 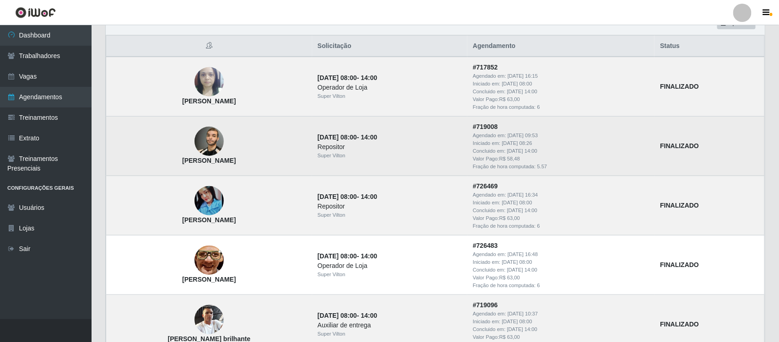 I want to click on strong: # 726469, so click(x=485, y=186).